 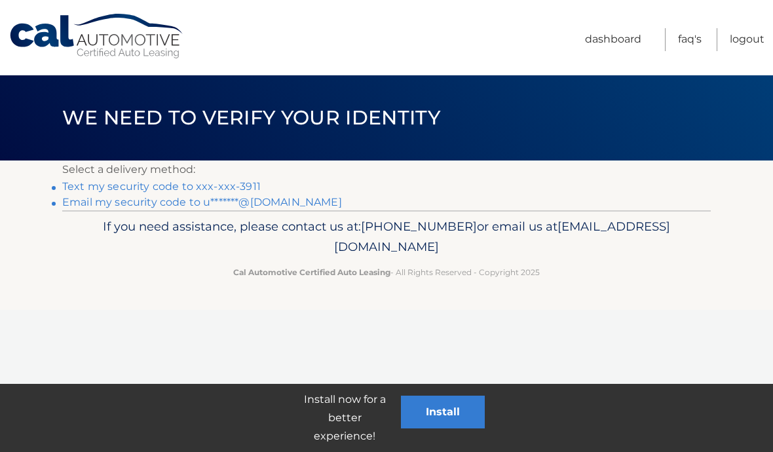 What do you see at coordinates (312, 272) in the screenshot?
I see `strong: Cal Automotive Certified Auto Leasing` at bounding box center [312, 272].